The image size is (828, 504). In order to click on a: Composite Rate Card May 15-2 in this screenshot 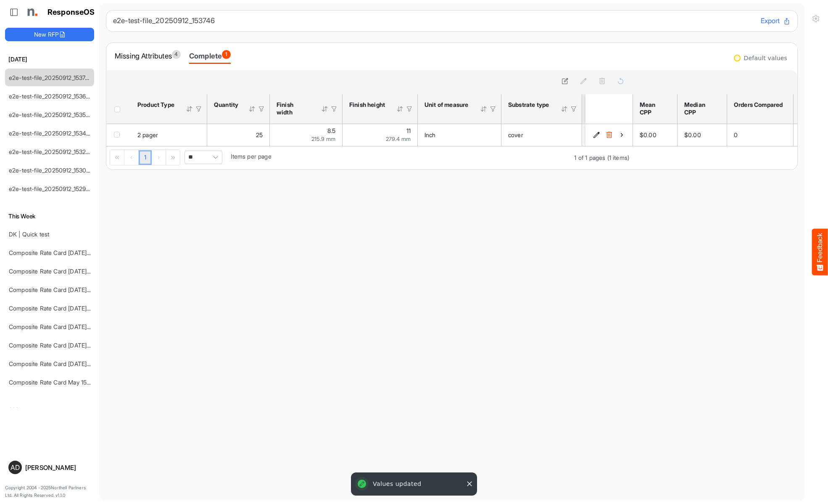, I will do `click(51, 382)`.